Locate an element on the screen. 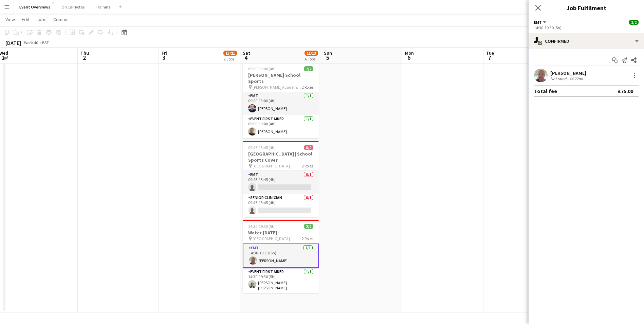 The width and height of the screenshot is (644, 324). h3: Job Fulfilment is located at coordinates (586, 8).